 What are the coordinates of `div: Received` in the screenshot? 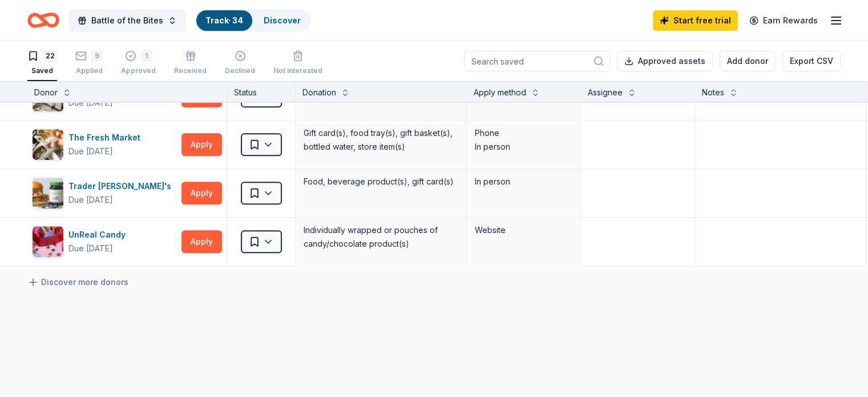 It's located at (190, 71).